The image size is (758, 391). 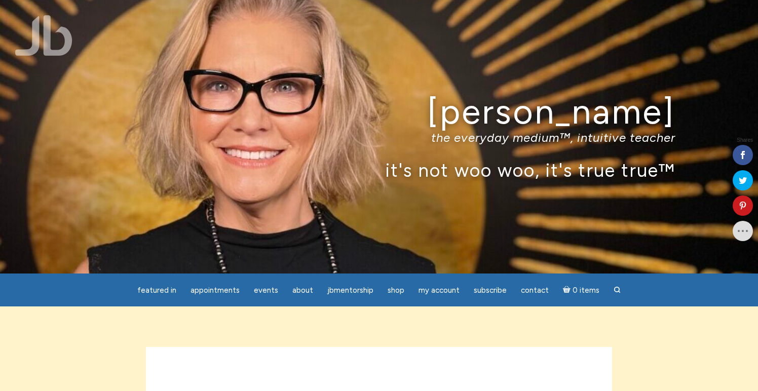 I want to click on span: 0 items, so click(x=586, y=290).